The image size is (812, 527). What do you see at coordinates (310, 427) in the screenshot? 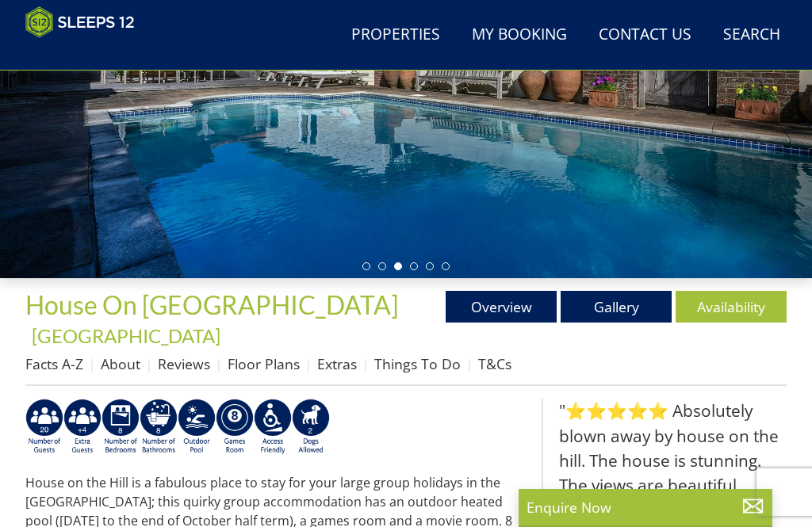
I see `img: AD_4nXe7_8LrJK20fD9VNWAdfykBvHkWcczWBt5QOadXbvIwJqtaRaRf-iI0SeDpMmH1MdC9T1Vy22FMXzzjMAvSuTB5cJ7z5...` at bounding box center [310, 427].